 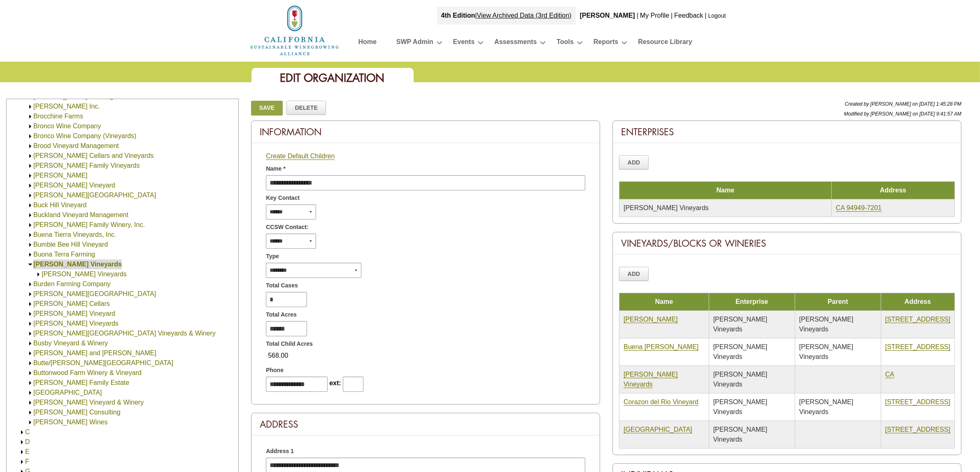 I want to click on a: Brocchine Farms, so click(x=58, y=116).